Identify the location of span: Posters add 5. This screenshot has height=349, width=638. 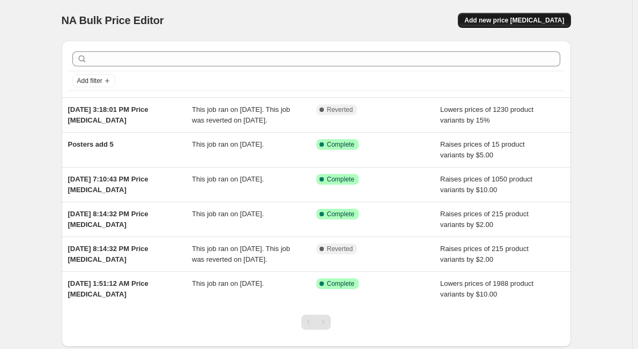
(91, 144).